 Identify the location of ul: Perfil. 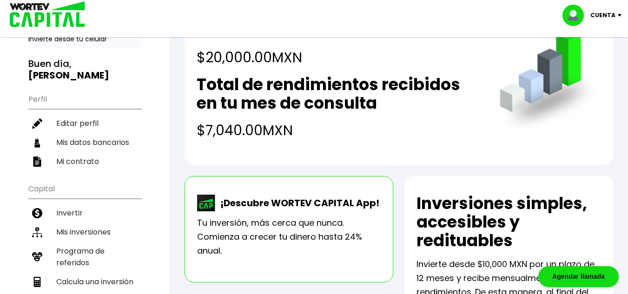
(85, 130).